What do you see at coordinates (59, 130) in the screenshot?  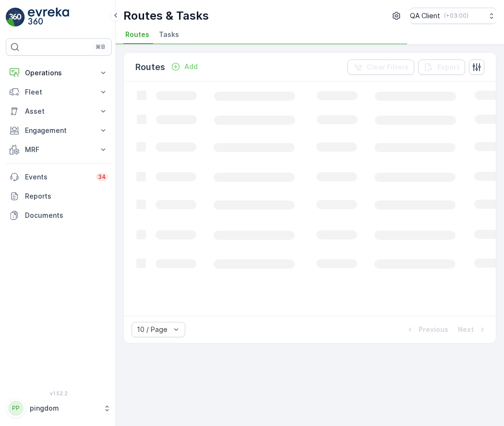 I see `p: Engagement` at bounding box center [59, 130].